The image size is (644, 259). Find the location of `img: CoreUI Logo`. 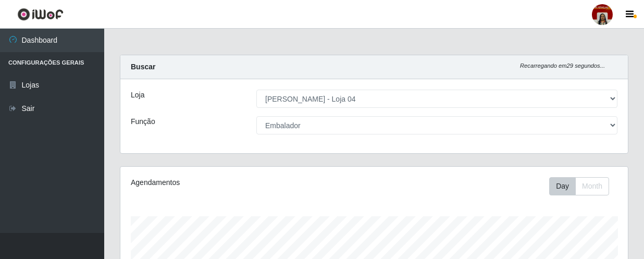

img: CoreUI Logo is located at coordinates (40, 14).